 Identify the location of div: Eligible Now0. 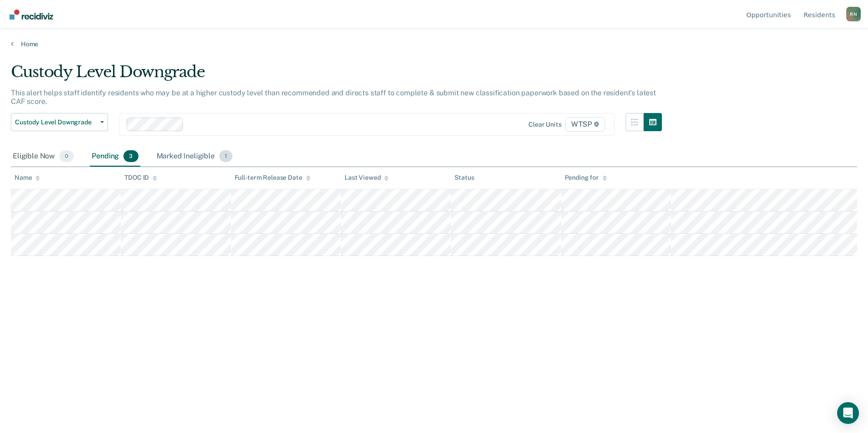
(43, 156).